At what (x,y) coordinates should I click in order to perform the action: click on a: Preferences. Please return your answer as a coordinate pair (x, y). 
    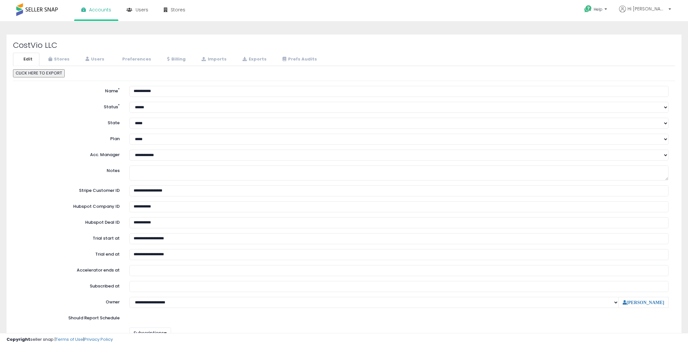
    Looking at the image, I should click on (135, 59).